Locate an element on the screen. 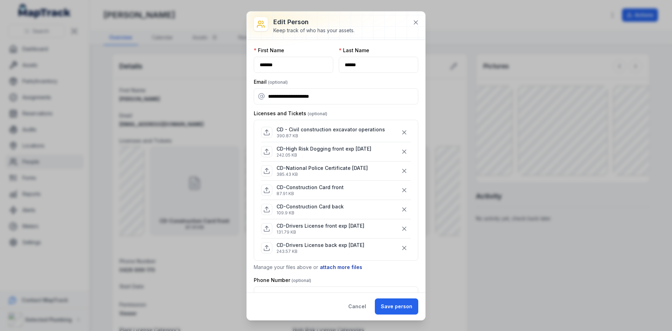  p: CD - Civil construction excavator operations is located at coordinates (331, 129).